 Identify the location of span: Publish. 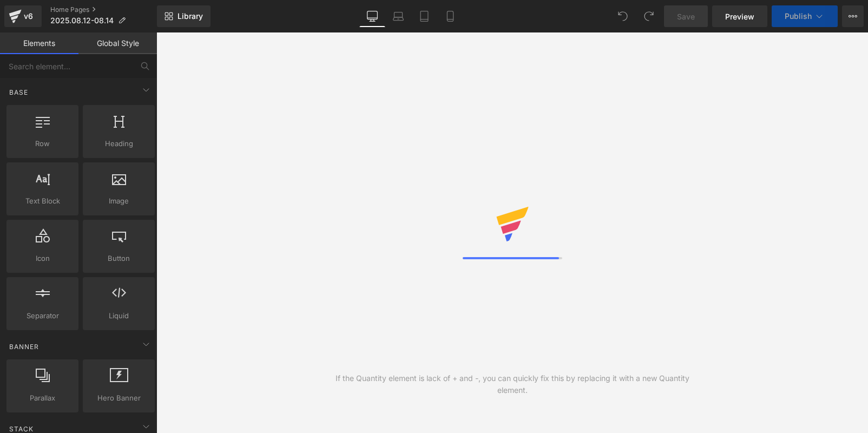
(798, 16).